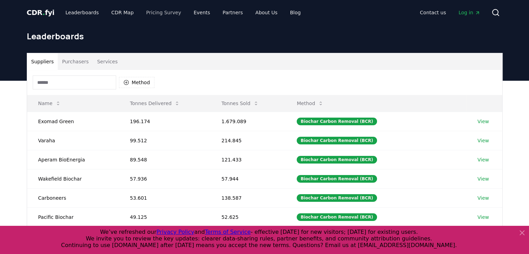 The width and height of the screenshot is (529, 254). I want to click on td: Wakefield Biochar, so click(73, 178).